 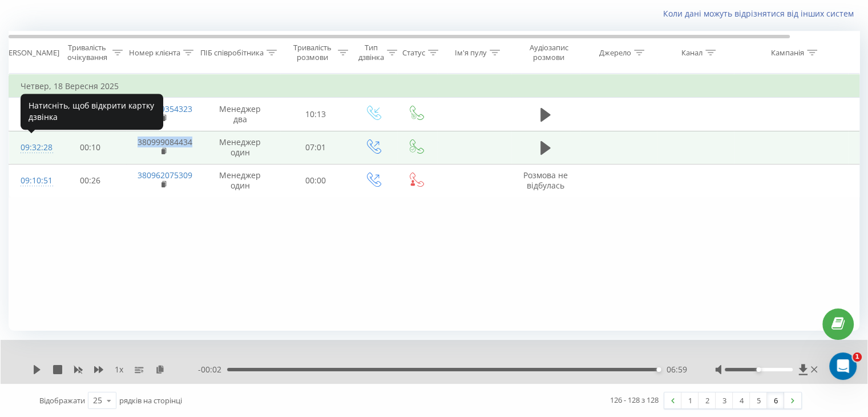 What do you see at coordinates (97, 400) in the screenshot?
I see `div: 25` at bounding box center [97, 400].